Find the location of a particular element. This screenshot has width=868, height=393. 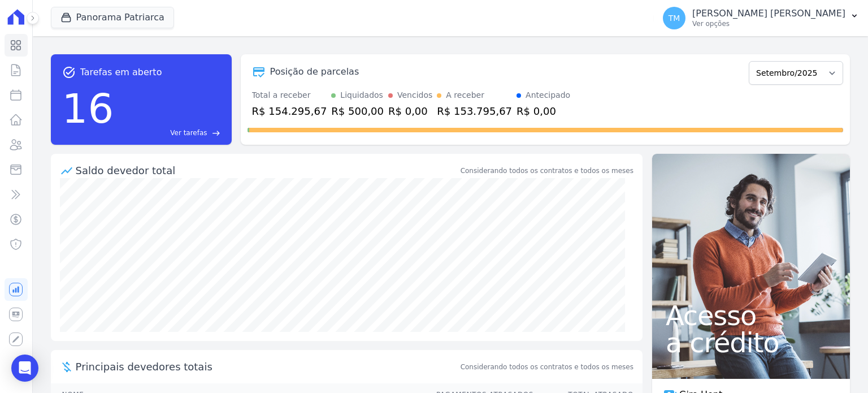

div: Vencidos is located at coordinates (415, 95).